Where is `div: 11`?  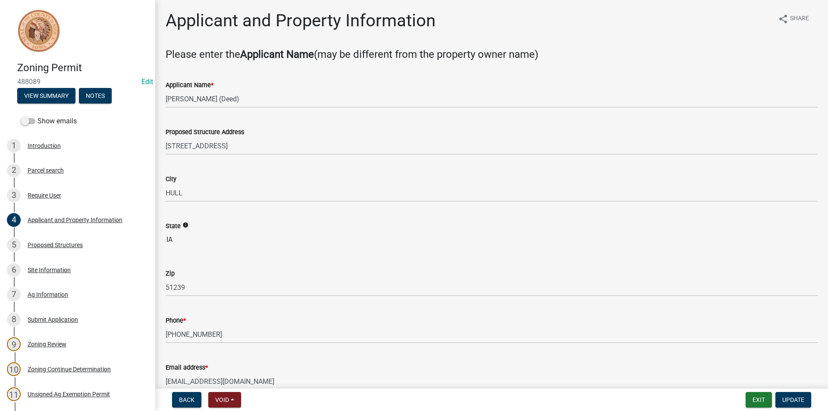 div: 11 is located at coordinates (14, 394).